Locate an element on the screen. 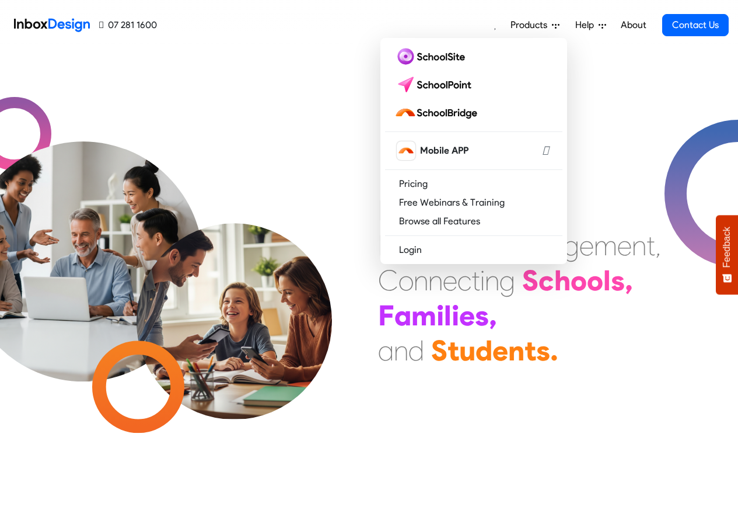 This screenshot has width=738, height=510. span: Products is located at coordinates (531, 25).